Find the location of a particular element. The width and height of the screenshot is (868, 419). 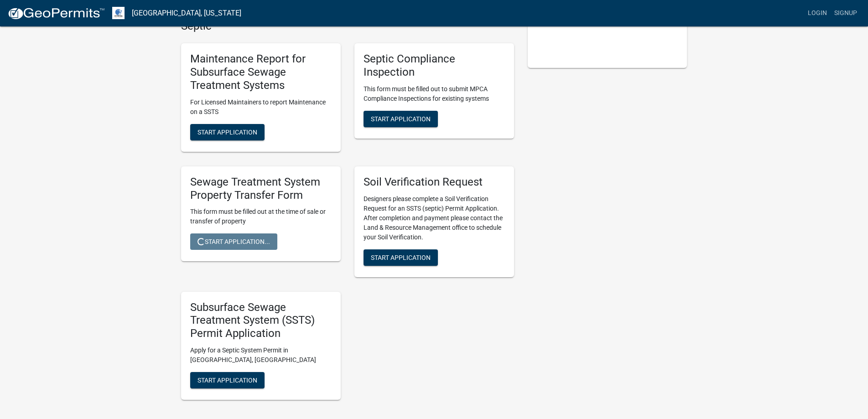

p: Designers please complete a Soil Verification Request for an SSTS (septic) Permit Application. Af... is located at coordinates (434, 218).